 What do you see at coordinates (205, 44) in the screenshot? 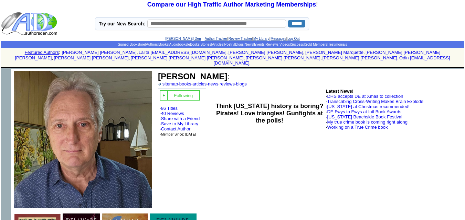
I see `a: Stories` at bounding box center [205, 44].